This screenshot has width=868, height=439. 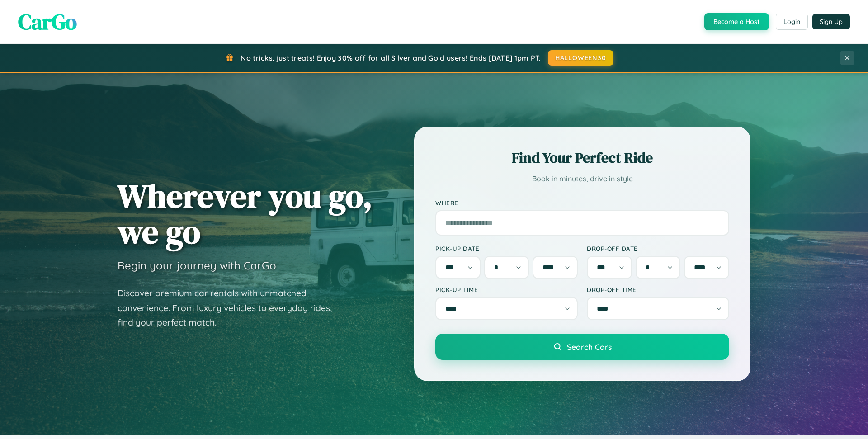 What do you see at coordinates (589, 347) in the screenshot?
I see `span: Search Cars` at bounding box center [589, 347].